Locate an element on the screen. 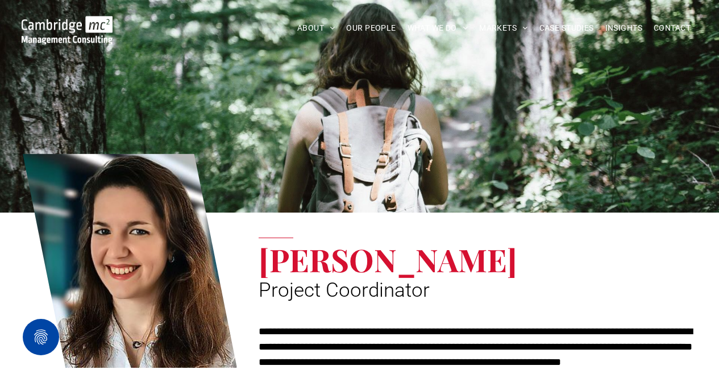 The width and height of the screenshot is (719, 378). a: Martina Pavlaskova | Project Coordinator | Cambridge Management Consulting is located at coordinates (130, 261).